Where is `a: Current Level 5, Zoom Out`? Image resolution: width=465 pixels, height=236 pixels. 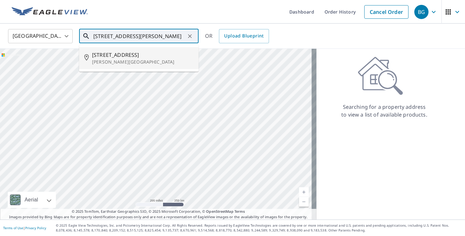 a: Current Level 5, Zoom Out is located at coordinates (304, 202).